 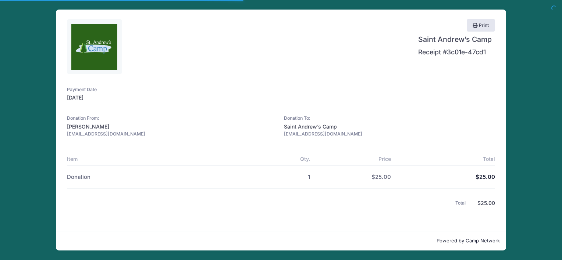 I want to click on div: Donation From:, so click(x=173, y=118).